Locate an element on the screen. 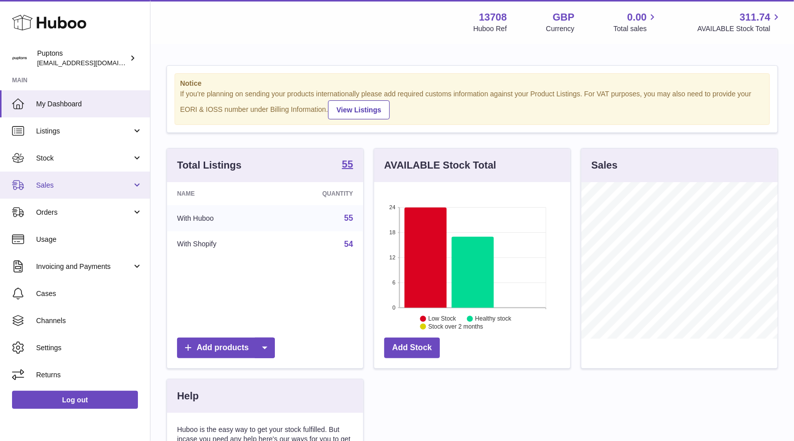  span: Settings is located at coordinates (89, 348).